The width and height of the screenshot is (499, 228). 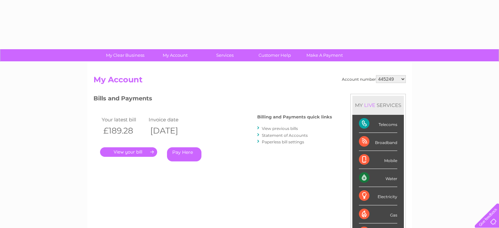 I want to click on a: Make A Payment, so click(x=325, y=55).